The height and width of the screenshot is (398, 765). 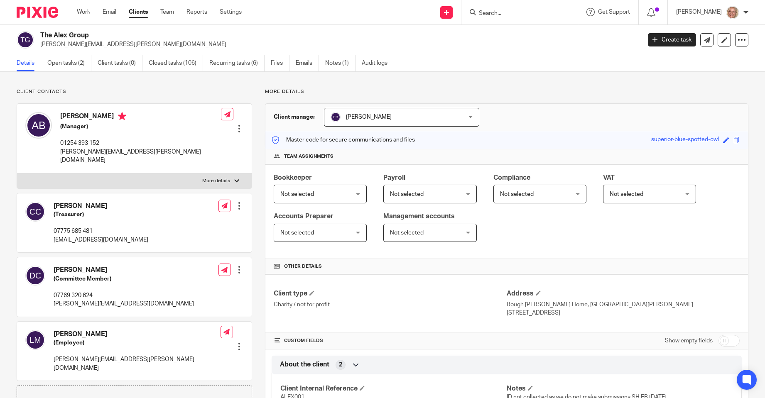 I want to click on a: Settings, so click(x=230, y=12).